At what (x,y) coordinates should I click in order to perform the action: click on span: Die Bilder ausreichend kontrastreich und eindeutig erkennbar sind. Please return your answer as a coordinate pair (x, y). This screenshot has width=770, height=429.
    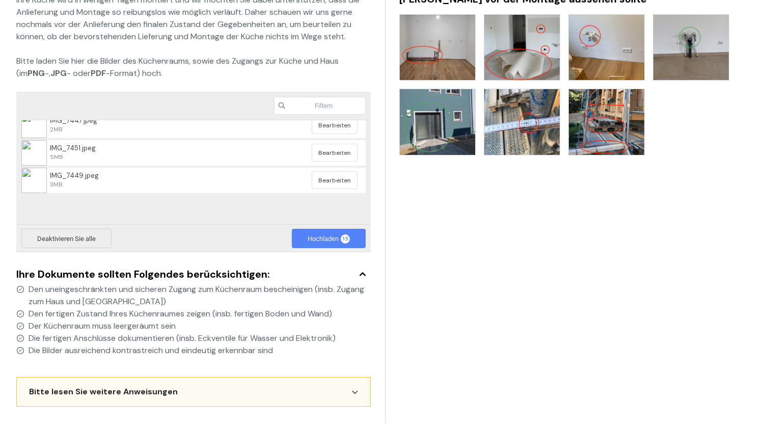
    Looking at the image, I should click on (200, 350).